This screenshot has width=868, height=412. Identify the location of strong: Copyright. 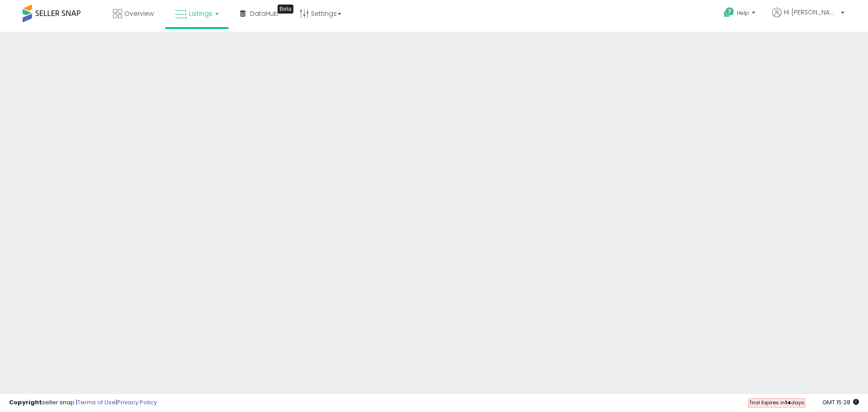
(25, 402).